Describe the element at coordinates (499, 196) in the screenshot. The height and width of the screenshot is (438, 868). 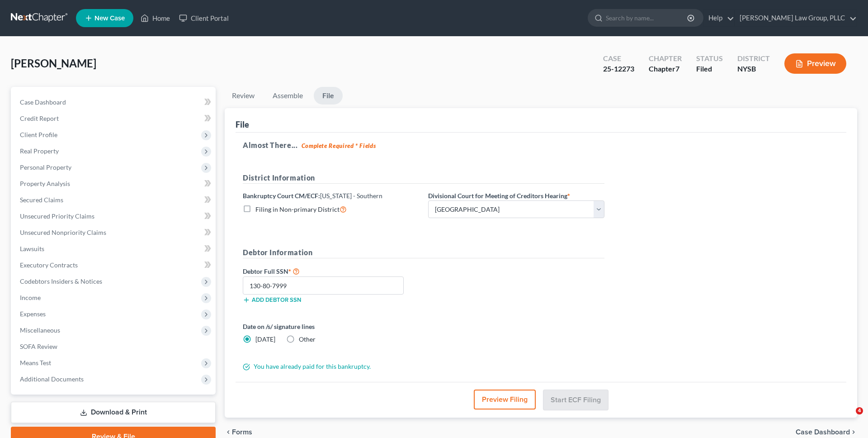
I see `label: Divisional Court for Meeting of Creditors Hearing` at that location.